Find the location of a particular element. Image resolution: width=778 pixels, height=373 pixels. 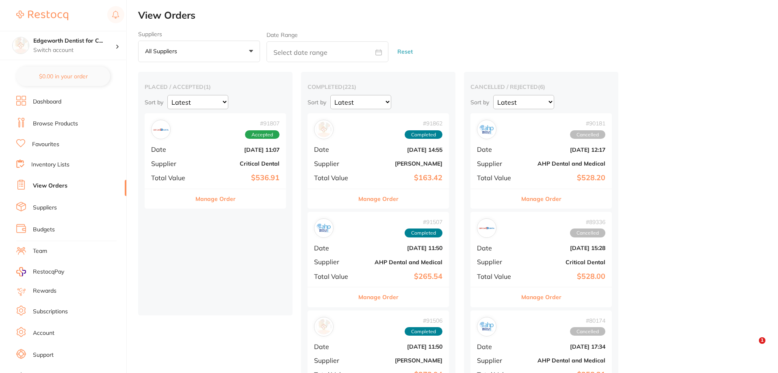

img: RestocqPay is located at coordinates (21, 272).